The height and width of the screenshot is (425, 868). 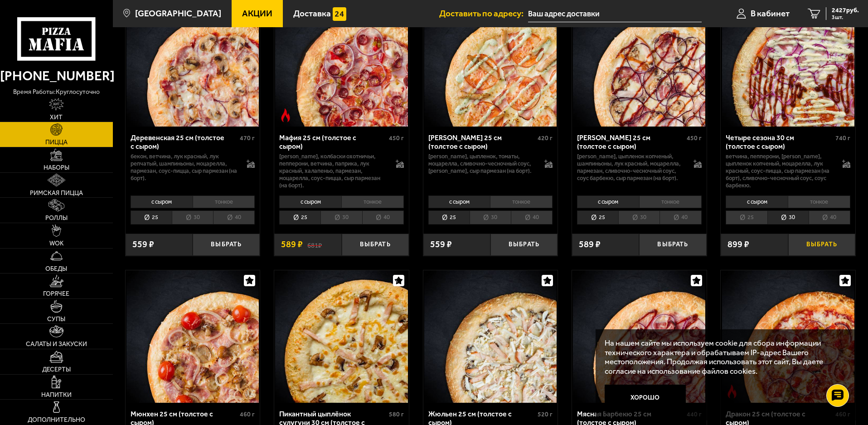 What do you see at coordinates (56, 268) in the screenshot?
I see `span: Обеды` at bounding box center [56, 268].